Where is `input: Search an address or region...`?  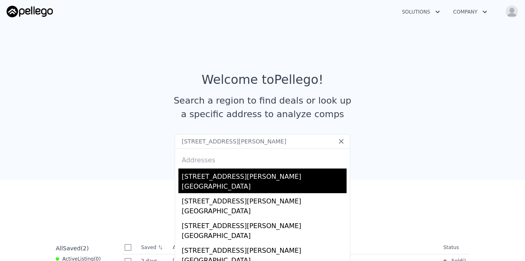
input: Search an address or region... is located at coordinates (263, 141).